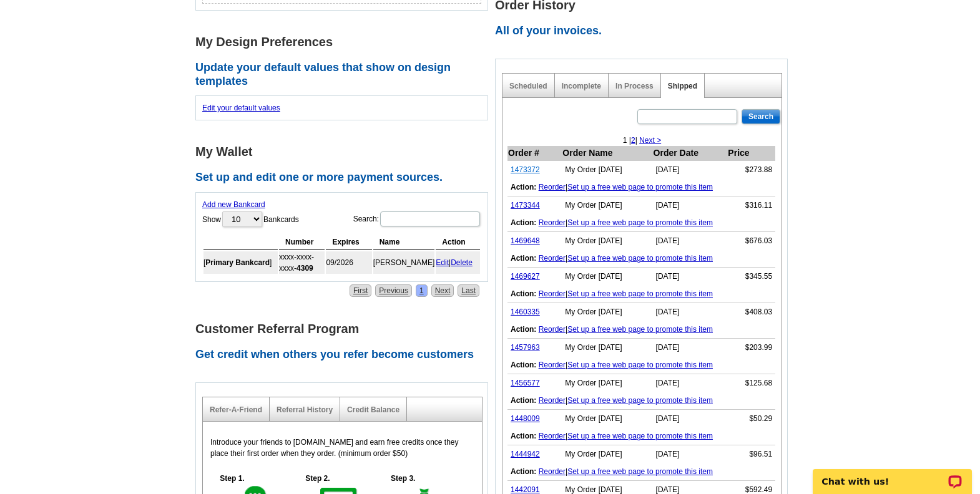  What do you see at coordinates (649, 140) in the screenshot?
I see `a: Next >` at bounding box center [649, 140].